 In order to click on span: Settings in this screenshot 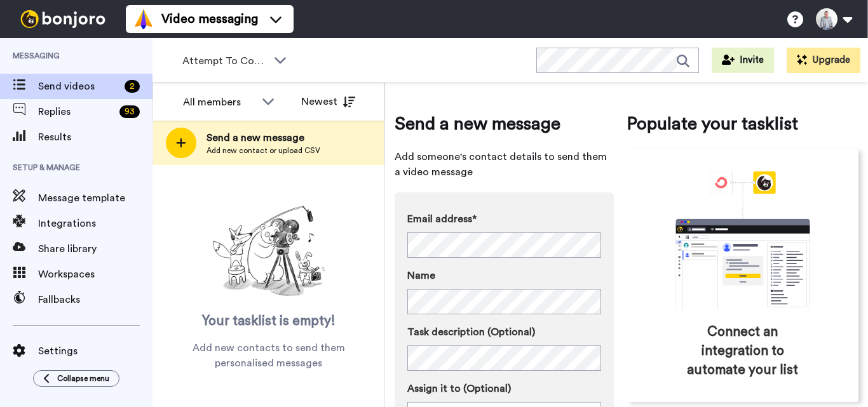, I will do `click(95, 351)`.